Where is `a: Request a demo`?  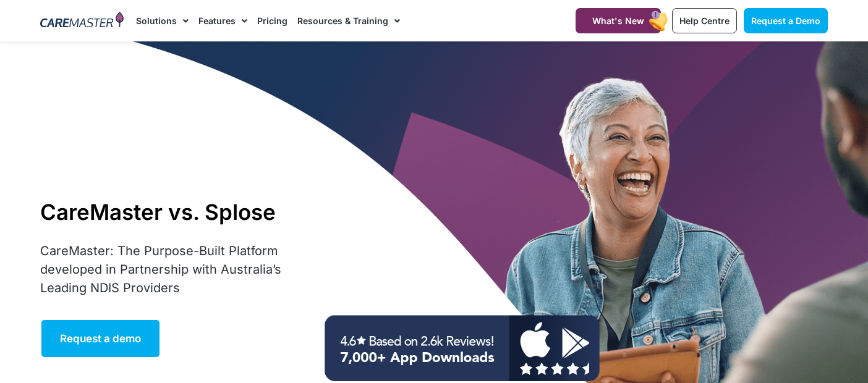
a: Request a demo is located at coordinates (100, 339).